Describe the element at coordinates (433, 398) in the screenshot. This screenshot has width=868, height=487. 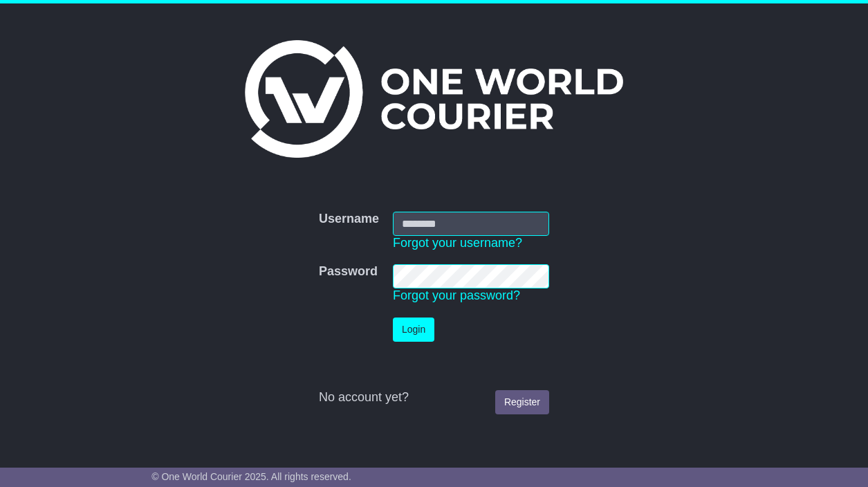
I see `div: No account yet?` at that location.